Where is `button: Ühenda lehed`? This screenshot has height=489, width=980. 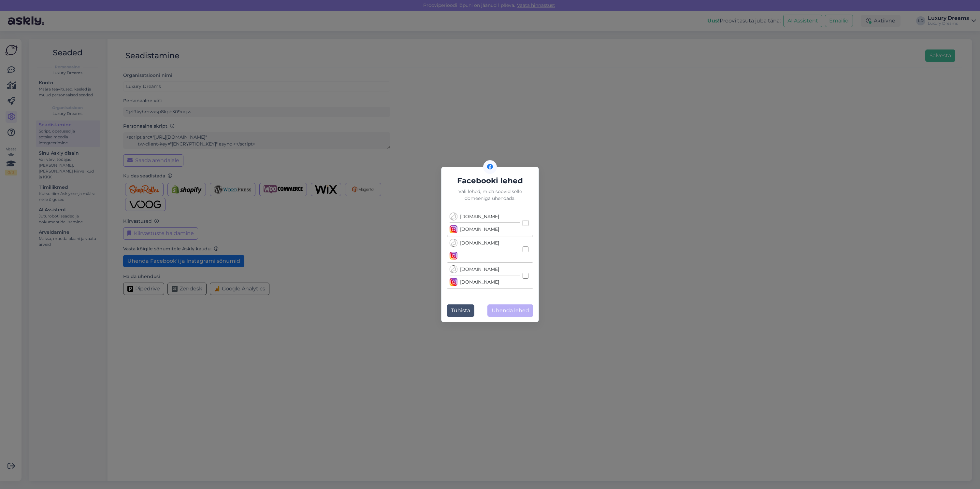 button: Ühenda lehed is located at coordinates (510, 311).